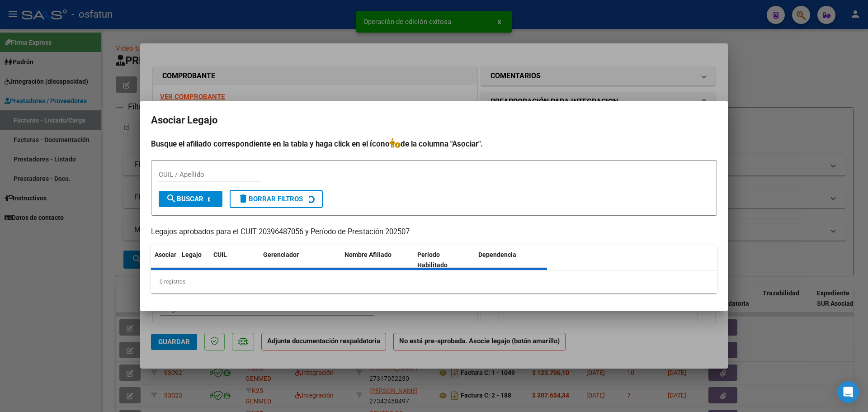 Image resolution: width=868 pixels, height=412 pixels. Describe the element at coordinates (165, 255) in the screenshot. I see `span: Asociar` at that location.